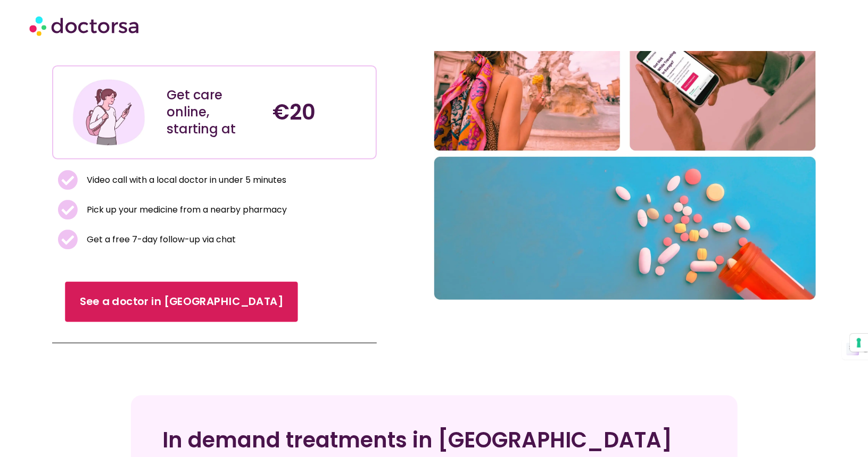 Image resolution: width=868 pixels, height=457 pixels. What do you see at coordinates (109, 112) in the screenshot?
I see `img: Illustration depicting a young woman in a casual outfit, engaged with her smartphone. She has a p...` at bounding box center [109, 112].